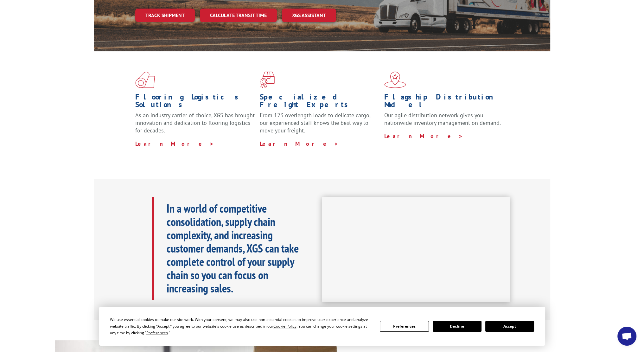 The height and width of the screenshot is (352, 644). What do you see at coordinates (195, 122) in the screenshot?
I see `span: As an industry carrier of choice, XGS has brought innovation and dedication to flooring logistics...` at bounding box center [195, 122].